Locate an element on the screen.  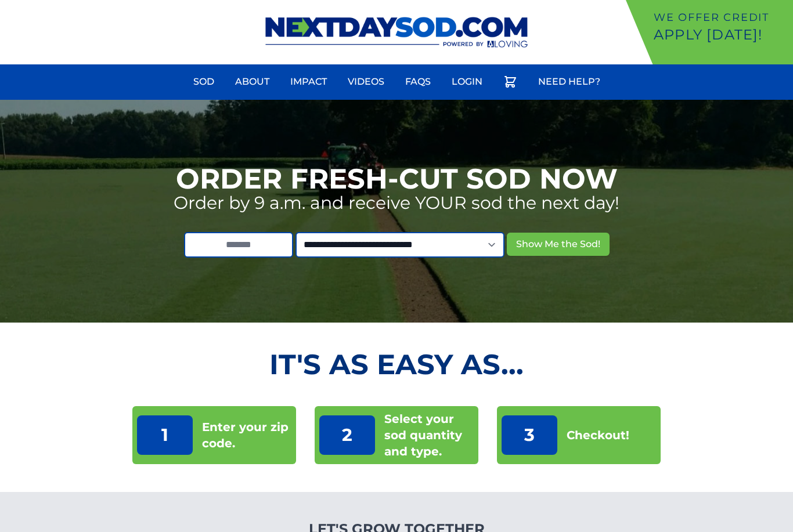
p: Checkout! is located at coordinates (598, 436).